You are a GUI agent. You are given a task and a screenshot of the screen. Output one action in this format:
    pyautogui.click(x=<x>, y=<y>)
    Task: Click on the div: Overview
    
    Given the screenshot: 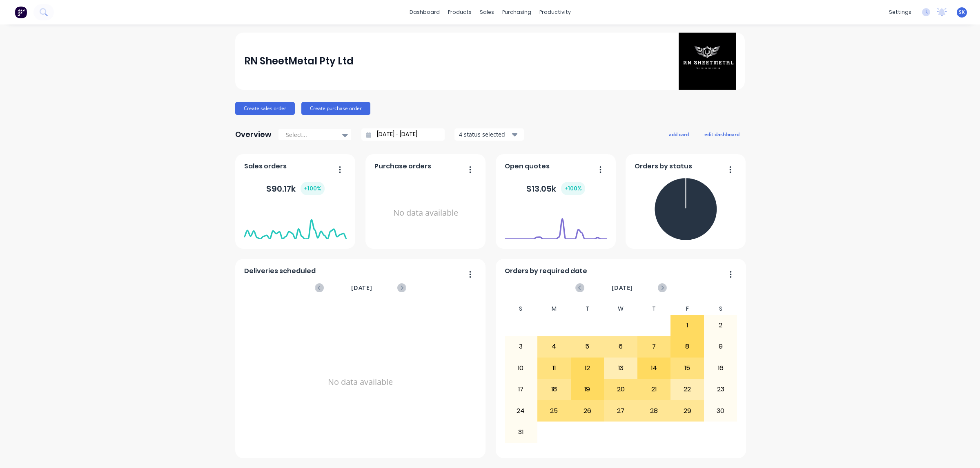 What is the action you would take?
    pyautogui.click(x=253, y=135)
    